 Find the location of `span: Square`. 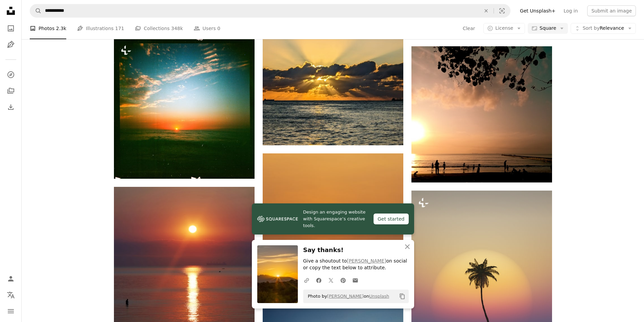

span: Square is located at coordinates (548, 29).